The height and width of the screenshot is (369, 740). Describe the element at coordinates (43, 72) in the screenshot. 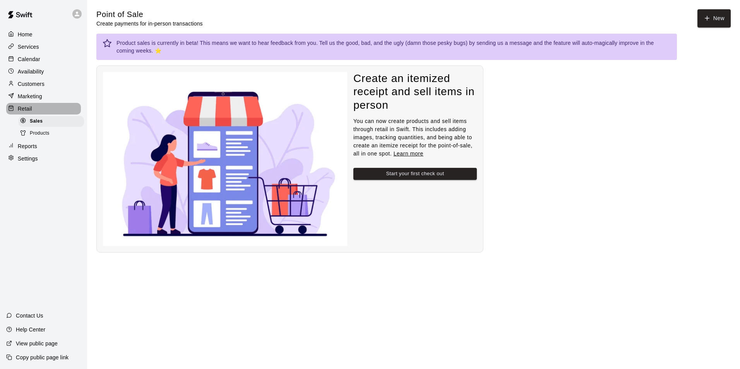

I see `a: Availability` at that location.